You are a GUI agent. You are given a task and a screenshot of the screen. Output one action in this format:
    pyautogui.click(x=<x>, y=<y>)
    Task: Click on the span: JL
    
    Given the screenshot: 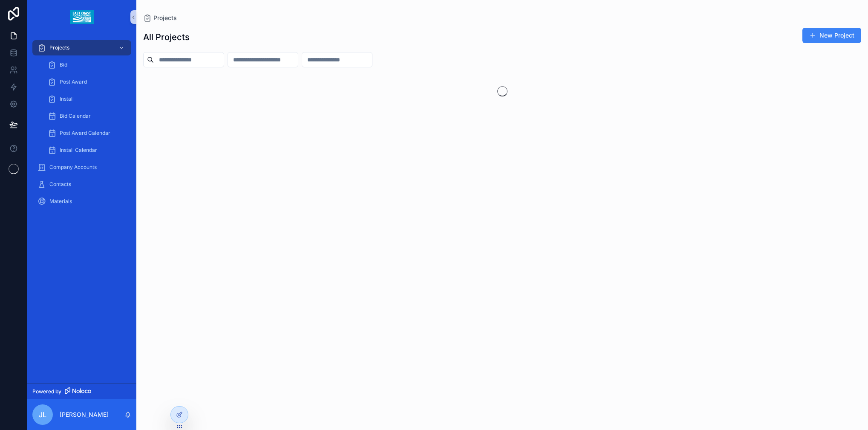 What is the action you would take?
    pyautogui.click(x=42, y=415)
    